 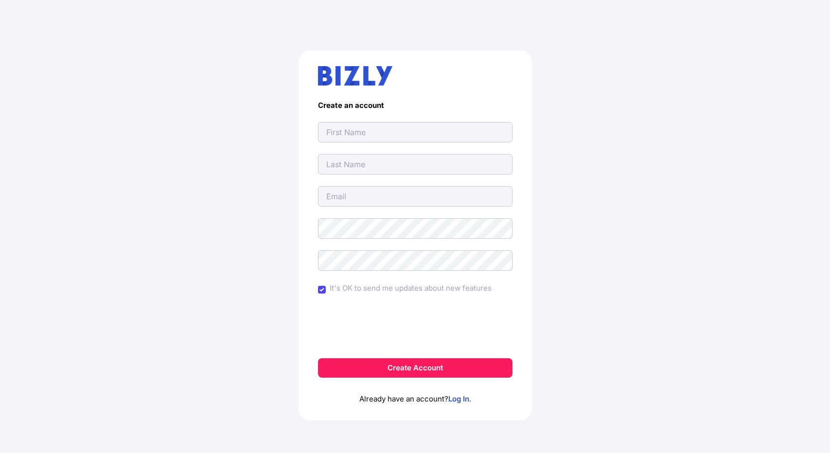 I want to click on p: Already have an account? ., so click(x=415, y=391).